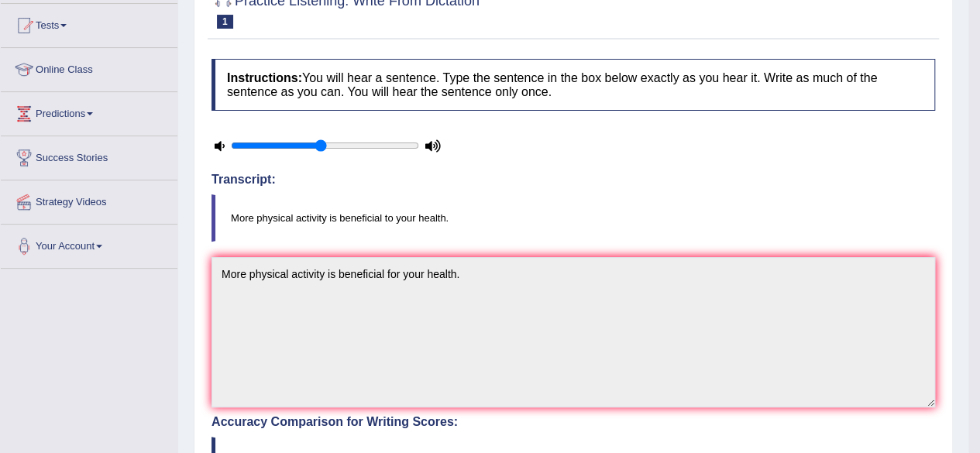  I want to click on b: Instructions:, so click(264, 77).